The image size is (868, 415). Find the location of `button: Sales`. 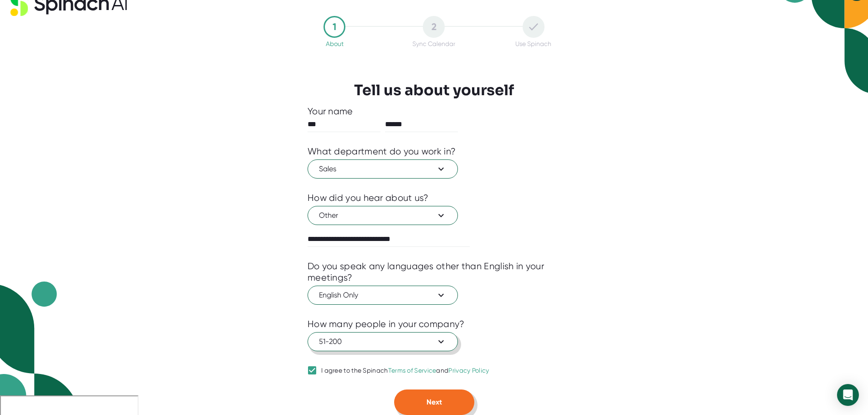

button: Sales is located at coordinates (383, 169).